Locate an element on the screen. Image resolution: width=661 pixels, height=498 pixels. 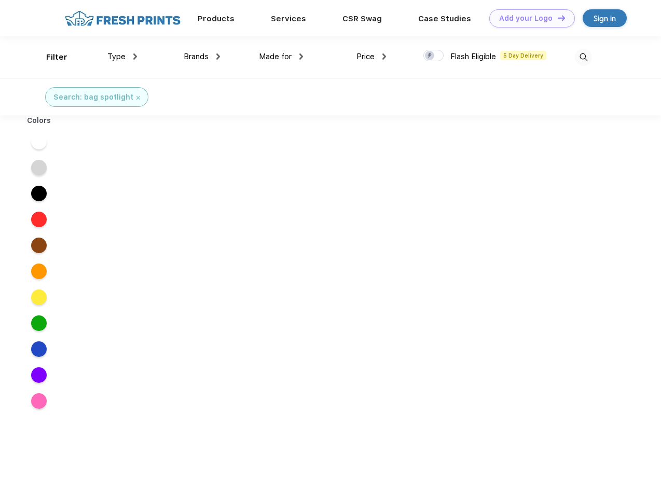
img: desktop_search.svg is located at coordinates (584, 57).